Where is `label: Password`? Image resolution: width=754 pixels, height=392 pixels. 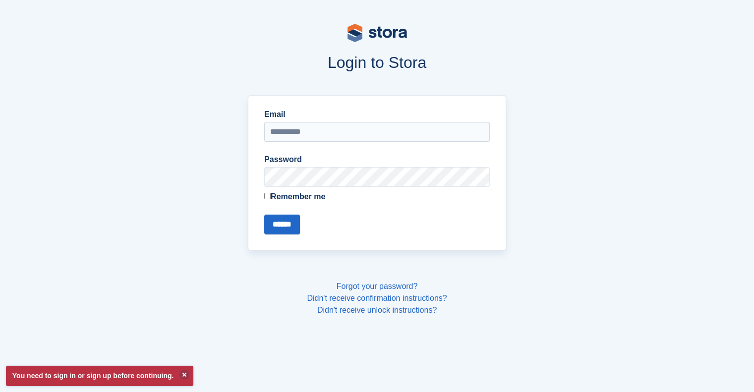
label: Password is located at coordinates (377, 160).